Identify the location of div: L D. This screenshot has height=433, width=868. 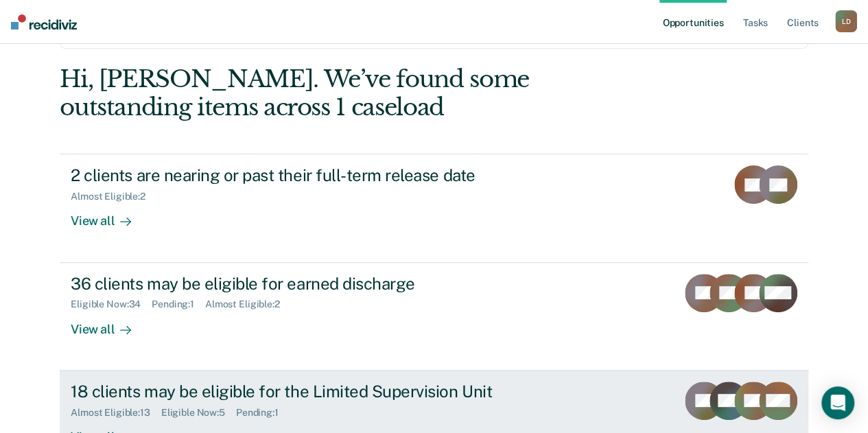
(846, 21).